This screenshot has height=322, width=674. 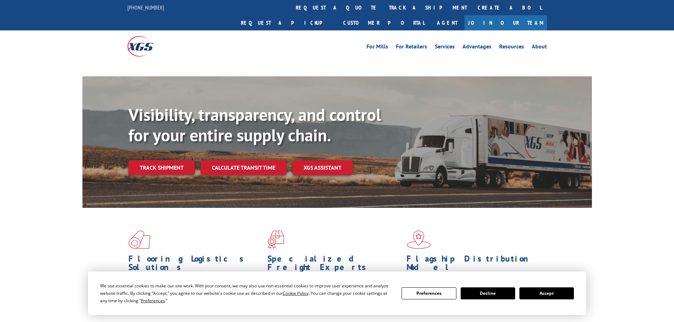 I want to click on img: xgs-icon-total-supply-chain-intelligence-red, so click(x=139, y=240).